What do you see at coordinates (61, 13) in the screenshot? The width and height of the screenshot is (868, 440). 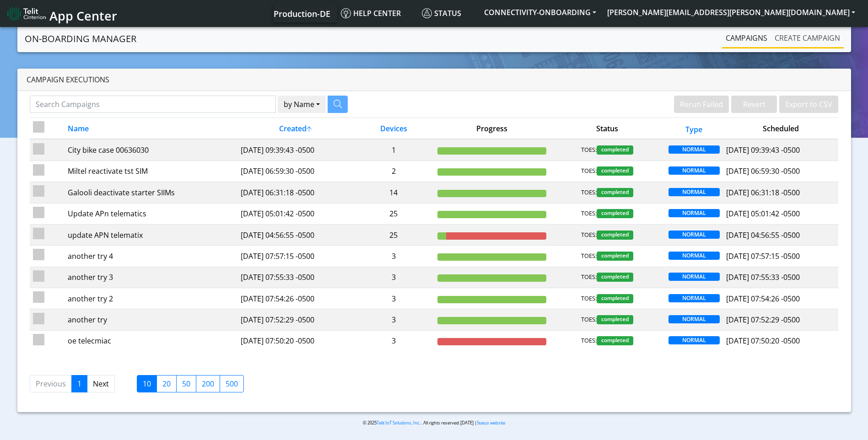 I see `a: App Center` at bounding box center [61, 13].